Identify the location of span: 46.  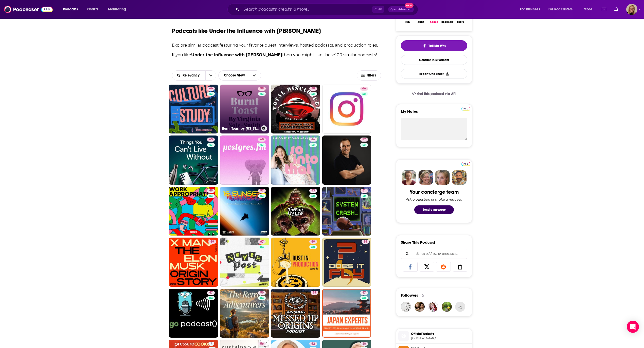
(313, 139).